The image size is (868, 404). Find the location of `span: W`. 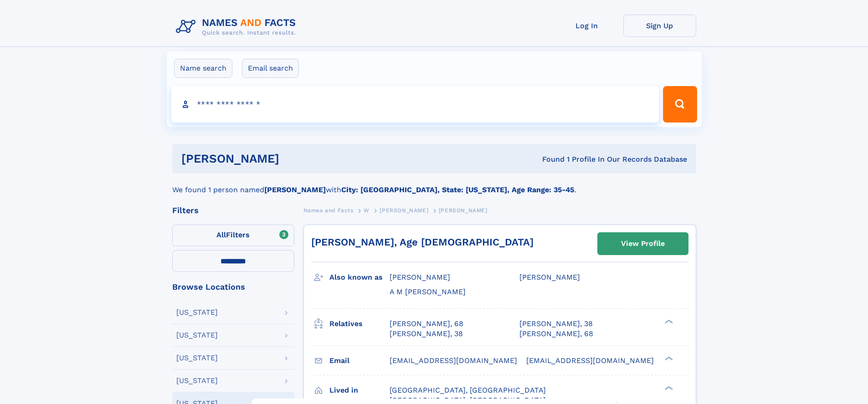

span: W is located at coordinates (366, 211).